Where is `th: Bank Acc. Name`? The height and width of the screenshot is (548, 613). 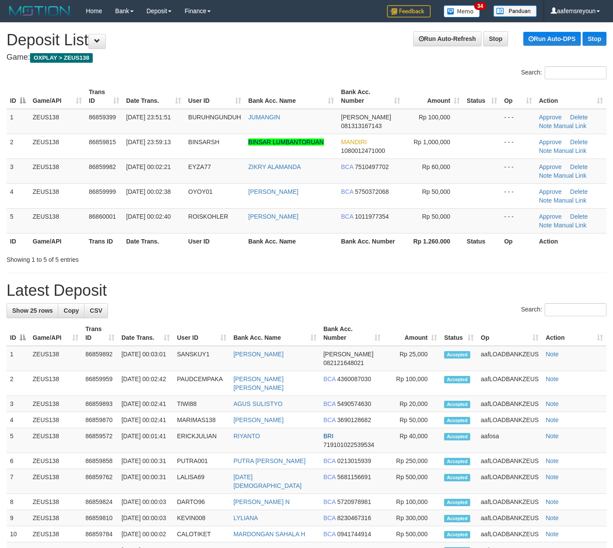 th: Bank Acc. Name is located at coordinates (291, 241).